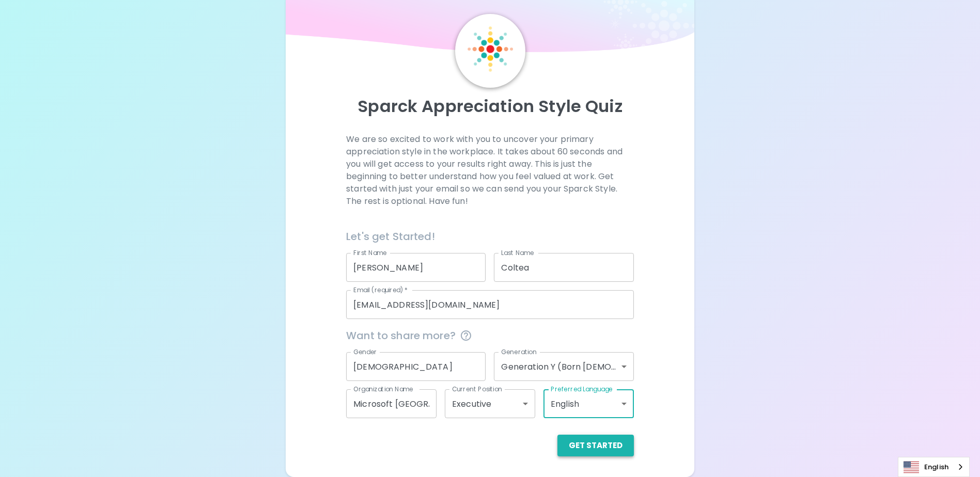 The height and width of the screenshot is (477, 980). I want to click on div: Language, so click(933, 467).